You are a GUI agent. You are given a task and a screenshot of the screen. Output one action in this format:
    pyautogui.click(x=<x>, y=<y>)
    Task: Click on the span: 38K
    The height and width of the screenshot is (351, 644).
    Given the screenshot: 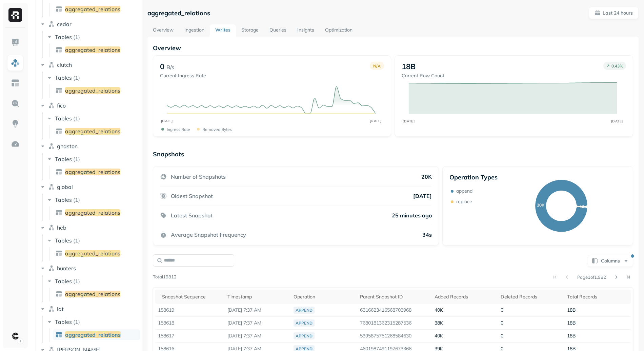 What is the action you would take?
    pyautogui.click(x=439, y=323)
    